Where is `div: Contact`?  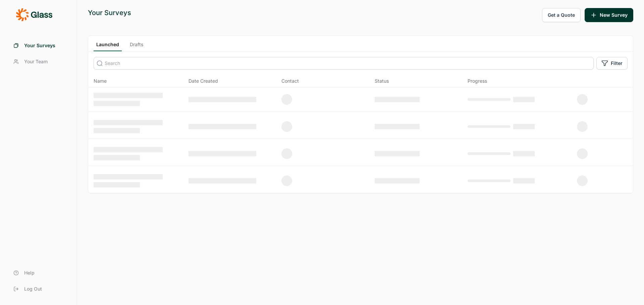 div: Contact is located at coordinates (290, 81).